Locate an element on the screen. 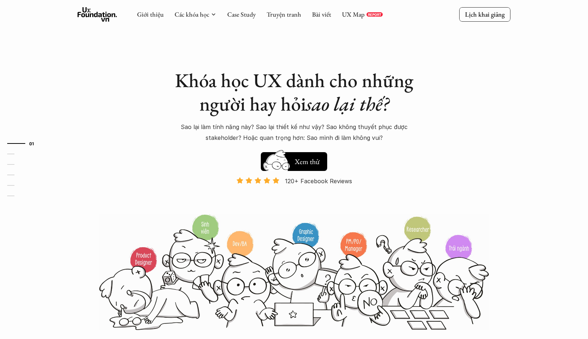  strong: 01 is located at coordinates (32, 143).